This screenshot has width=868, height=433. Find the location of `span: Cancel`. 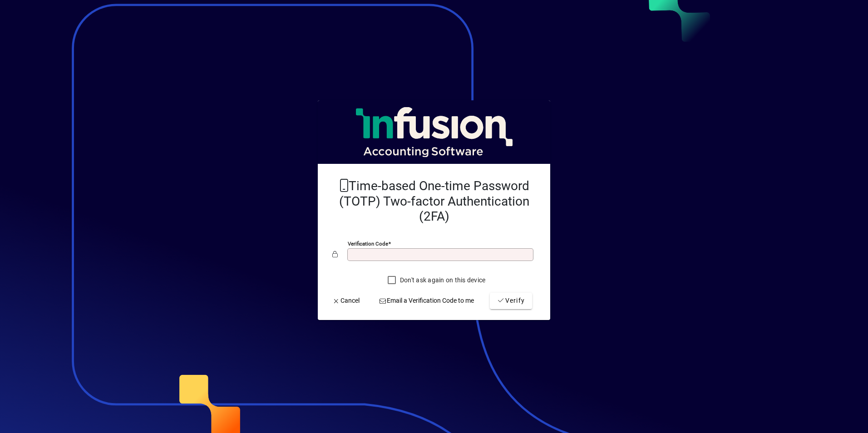

span: Cancel is located at coordinates (346, 301).